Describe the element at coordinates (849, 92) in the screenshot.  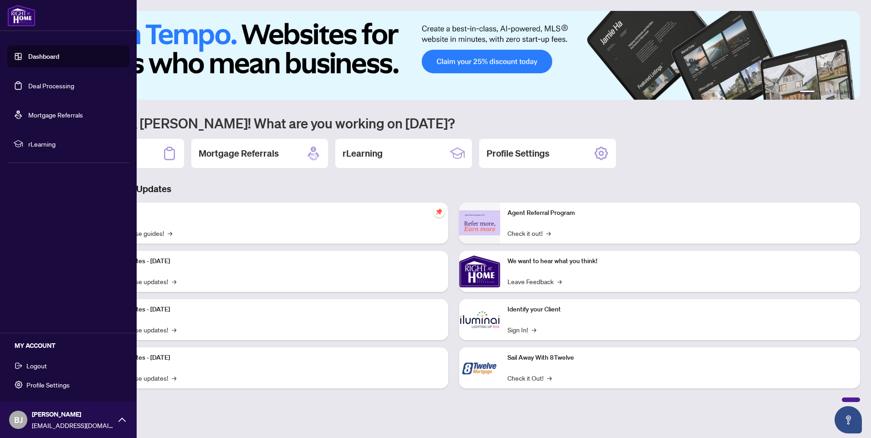
I see `button: 6` at that location.